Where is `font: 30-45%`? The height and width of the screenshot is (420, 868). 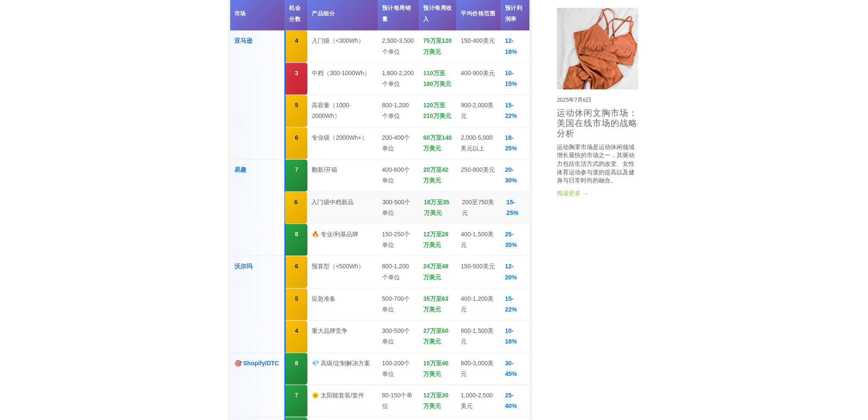
font: 30-45% is located at coordinates (511, 368).